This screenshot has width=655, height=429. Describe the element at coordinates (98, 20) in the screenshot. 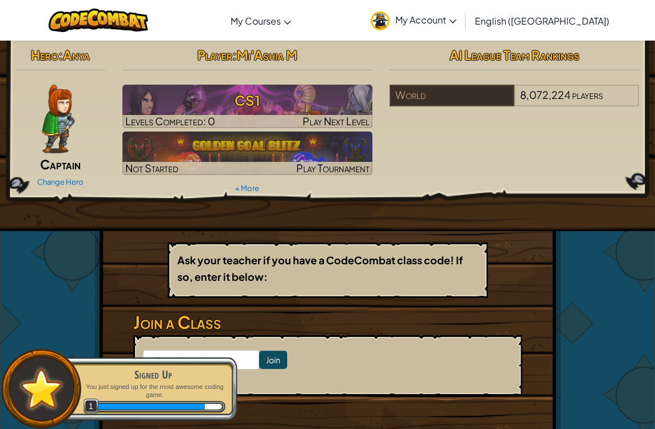

I see `img: CodeCombat logo` at that location.